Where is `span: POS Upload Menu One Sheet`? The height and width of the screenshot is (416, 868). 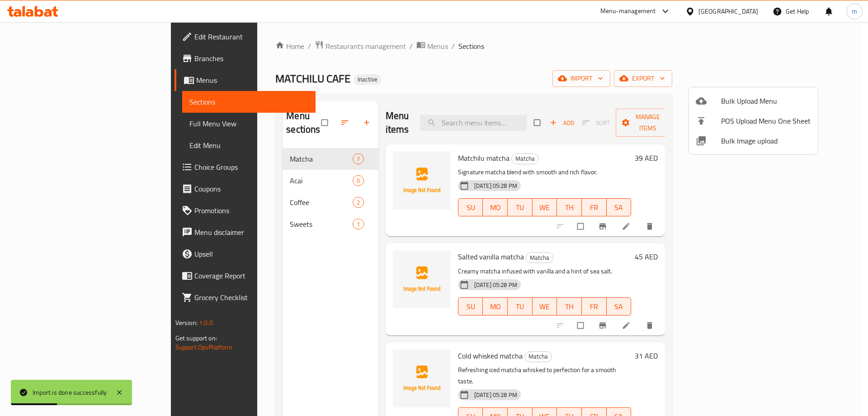
span: POS Upload Menu One Sheet is located at coordinates (766, 121).